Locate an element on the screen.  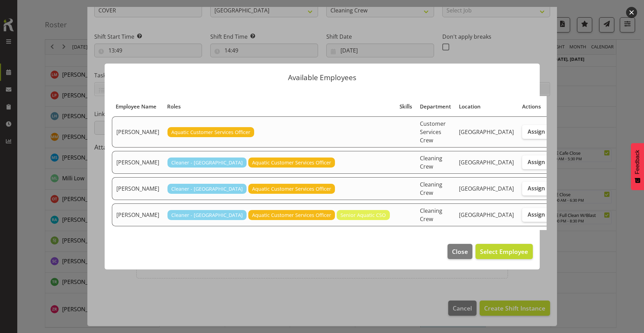
span: Senior Aquatic CSO is located at coordinates (363, 215).